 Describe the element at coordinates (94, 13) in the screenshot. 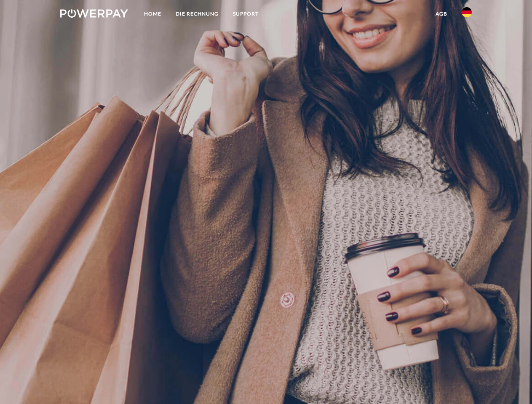

I see `img: logo-powerpay-white.svg` at that location.